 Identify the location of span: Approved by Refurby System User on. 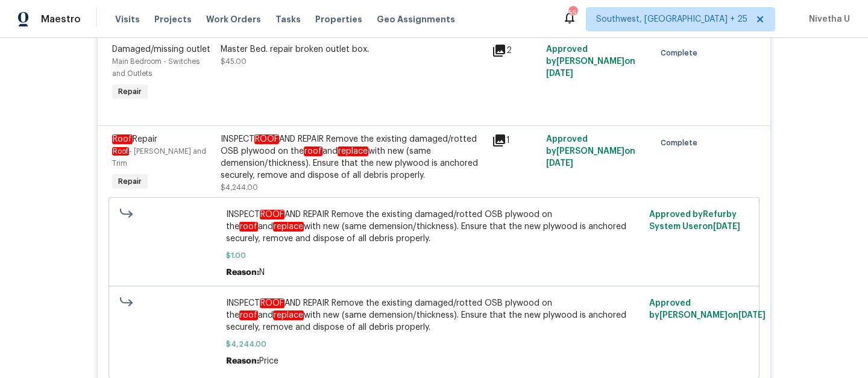
(694, 221).